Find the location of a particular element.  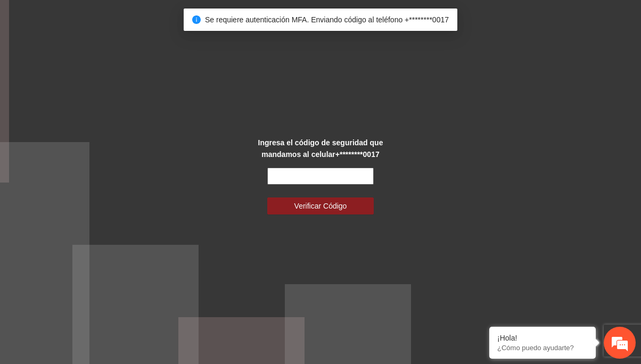

div: Minimizar ventana de chat en vivo is located at coordinates (187, 18).